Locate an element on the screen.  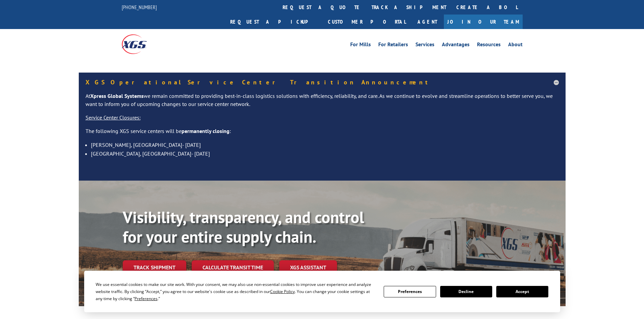
a: Advantages is located at coordinates (456, 45).